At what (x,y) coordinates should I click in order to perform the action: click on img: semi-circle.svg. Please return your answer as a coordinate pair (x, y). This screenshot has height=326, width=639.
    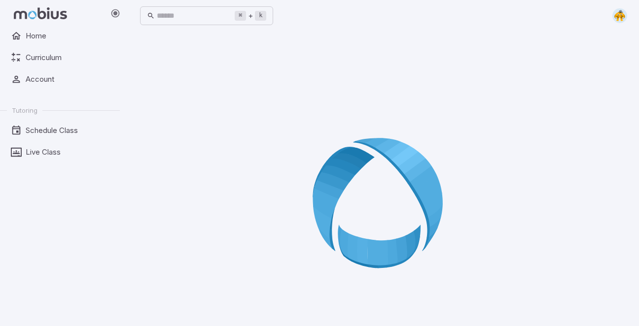
    Looking at the image, I should click on (620, 16).